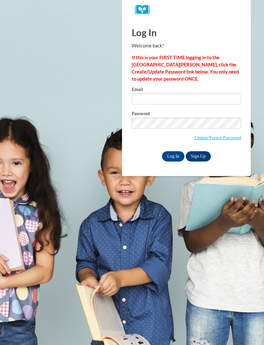 Image resolution: width=264 pixels, height=345 pixels. Describe the element at coordinates (145, 10) in the screenshot. I see `img: Logo brand` at that location.